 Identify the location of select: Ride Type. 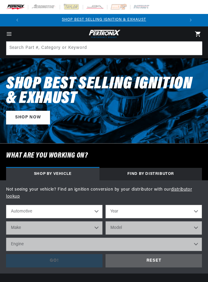
(54, 211).